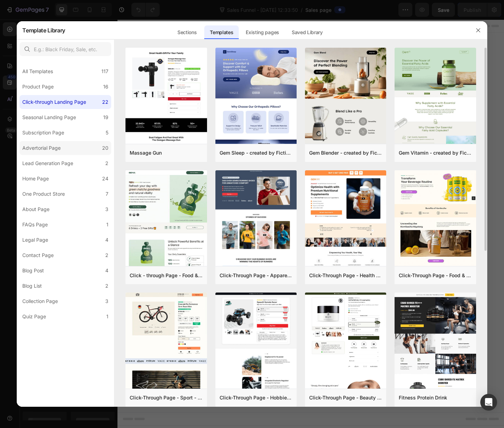 The image size is (504, 428). What do you see at coordinates (345, 153) in the screenshot?
I see `div: Gem Blender - created by Fiction Studio` at bounding box center [345, 153].